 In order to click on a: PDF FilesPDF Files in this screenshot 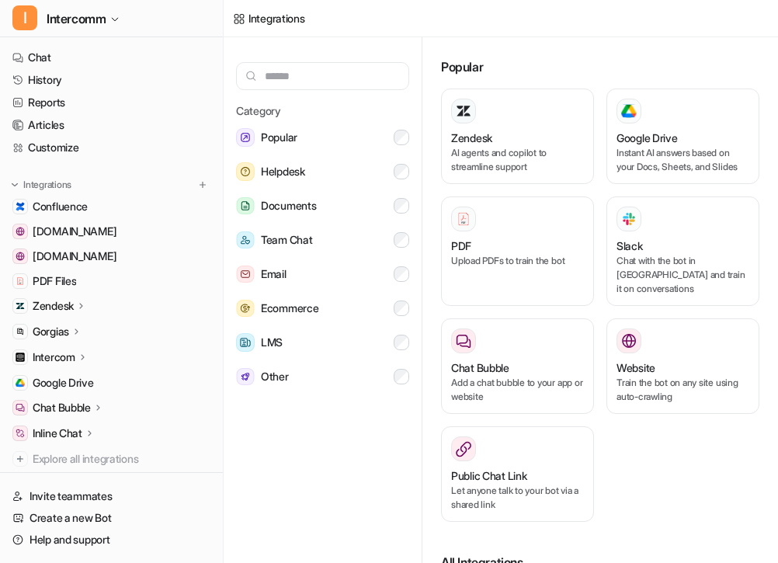, I will do `click(111, 281)`.